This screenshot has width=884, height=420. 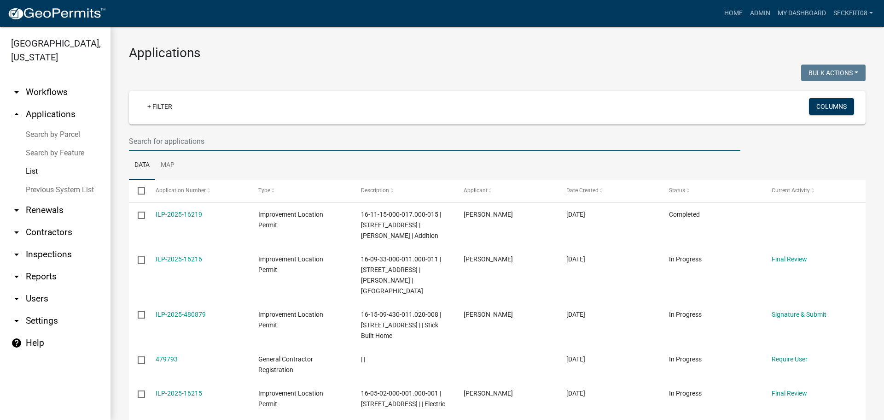 What do you see at coordinates (138, 191) in the screenshot?
I see `datatable-header-cell: Select` at bounding box center [138, 191].